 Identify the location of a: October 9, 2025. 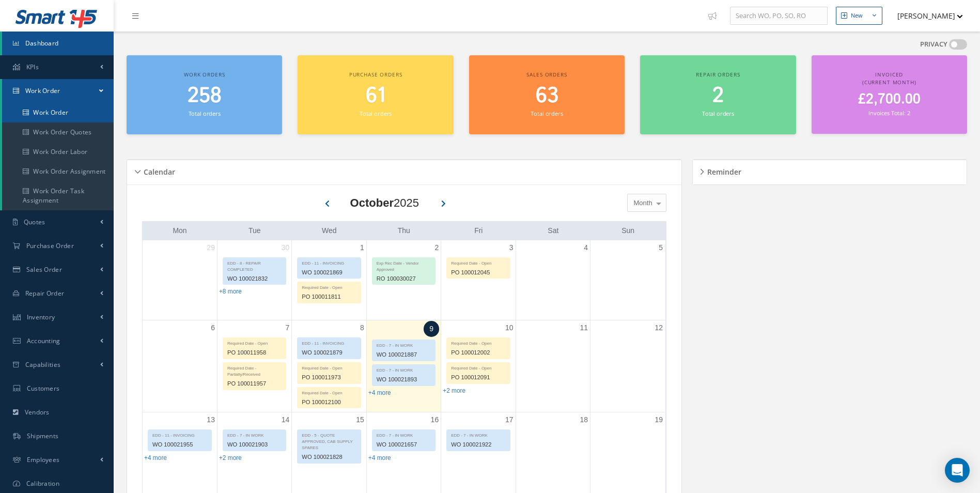
(431, 329).